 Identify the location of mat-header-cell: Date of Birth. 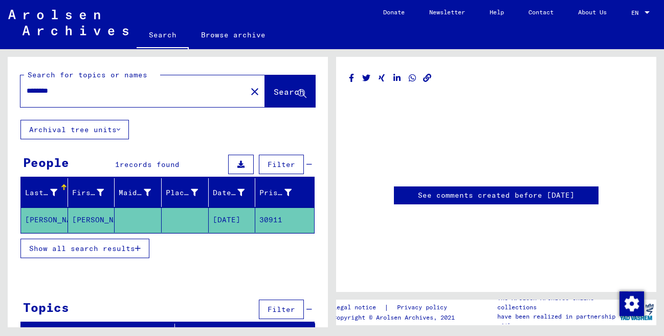
(232, 192).